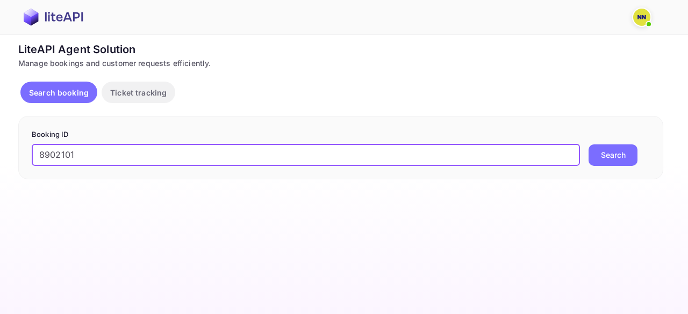 The height and width of the screenshot is (314, 688). I want to click on img: LiteAPI Logo, so click(55, 17).